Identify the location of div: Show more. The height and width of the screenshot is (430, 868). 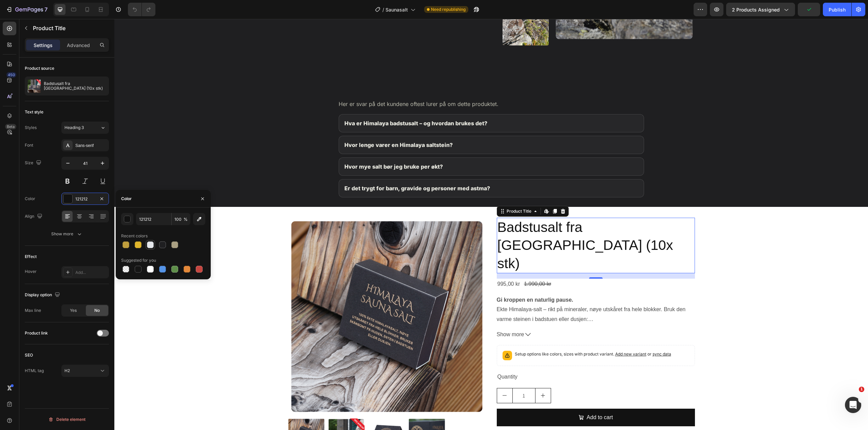
(66, 234).